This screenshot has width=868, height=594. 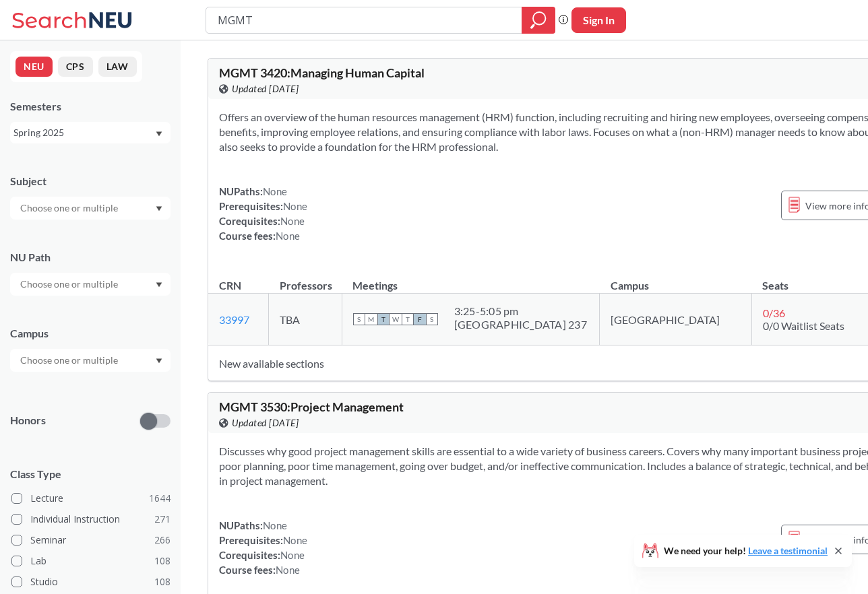 I want to click on th: Professors, so click(x=306, y=279).